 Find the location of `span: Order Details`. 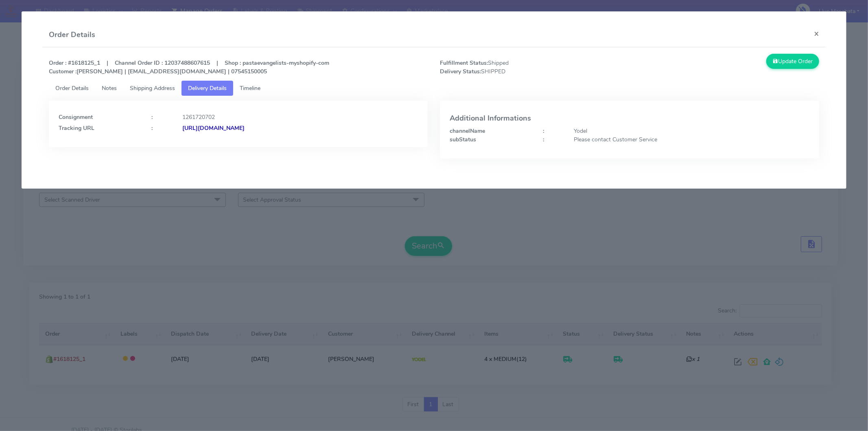

span: Order Details is located at coordinates (72, 88).